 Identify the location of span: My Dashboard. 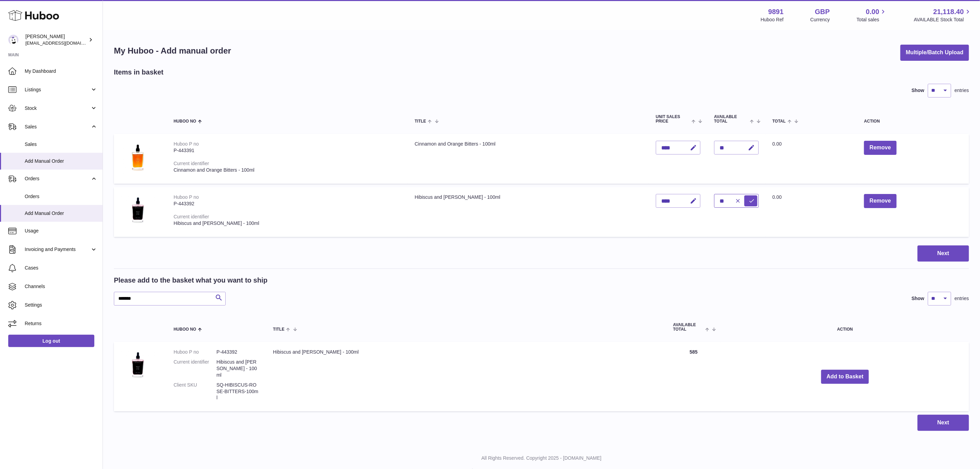
(61, 71).